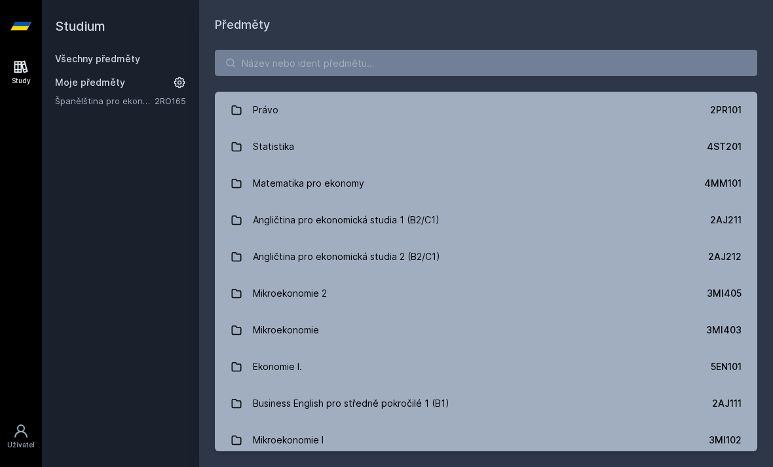 Image resolution: width=773 pixels, height=467 pixels. Describe the element at coordinates (273, 147) in the screenshot. I see `div: Statistika` at that location.